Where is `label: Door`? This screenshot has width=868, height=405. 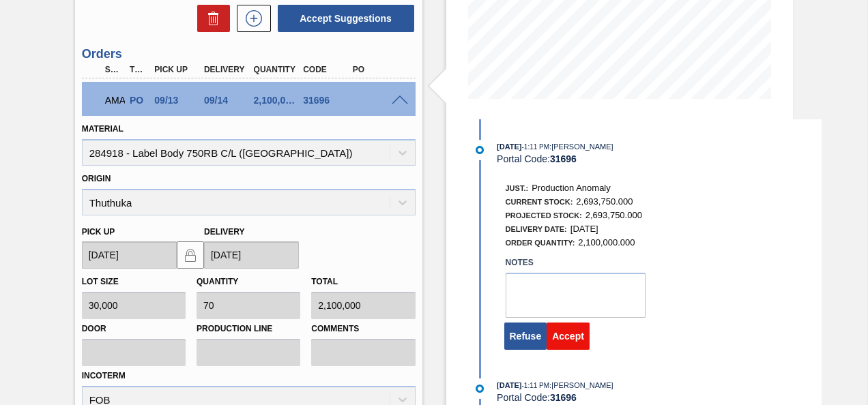
label: Door is located at coordinates (134, 329).